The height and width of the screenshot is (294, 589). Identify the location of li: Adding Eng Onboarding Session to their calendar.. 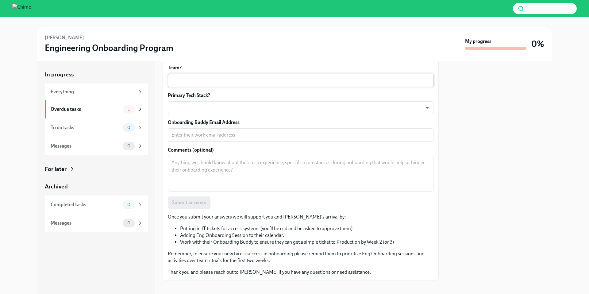
(307, 235).